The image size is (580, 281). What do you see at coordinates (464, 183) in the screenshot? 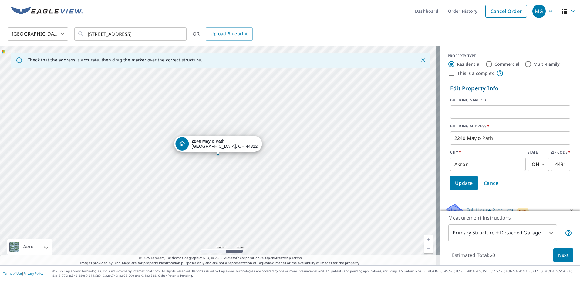
I see `span: Update` at bounding box center [464, 183].